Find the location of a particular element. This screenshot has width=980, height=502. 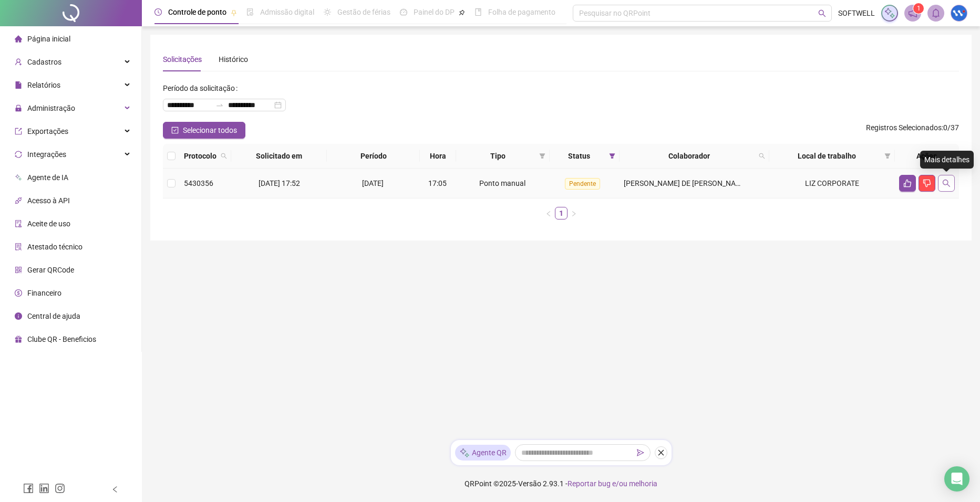

span: 17:05 is located at coordinates (437, 183).